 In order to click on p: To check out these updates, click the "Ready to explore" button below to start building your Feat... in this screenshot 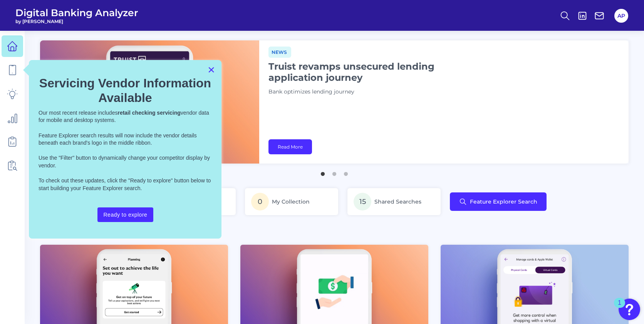, I will do `click(125, 184)`.